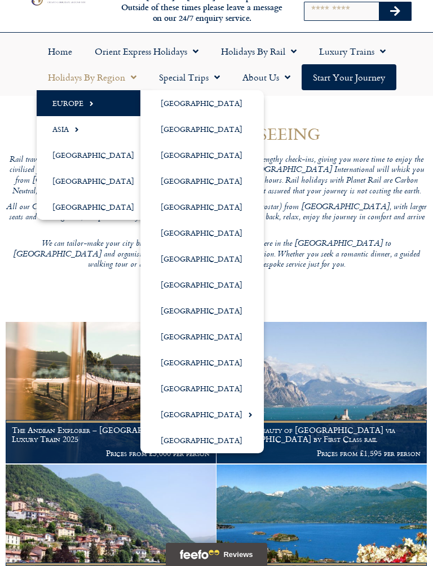  I want to click on a: Europe, so click(96, 103).